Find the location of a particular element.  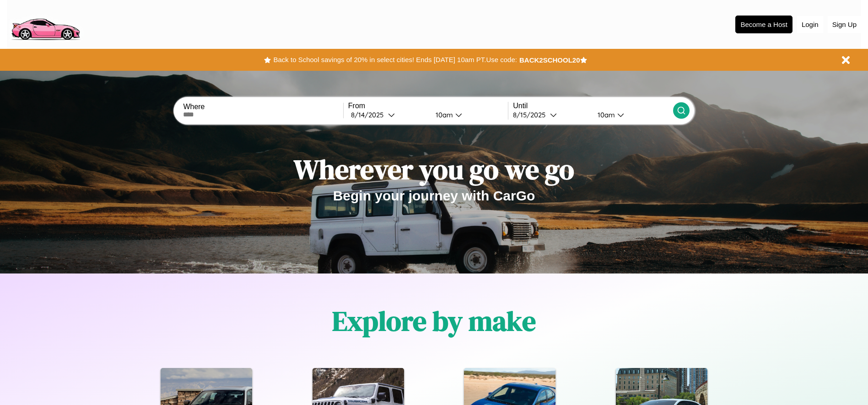

label: From is located at coordinates (427, 106).